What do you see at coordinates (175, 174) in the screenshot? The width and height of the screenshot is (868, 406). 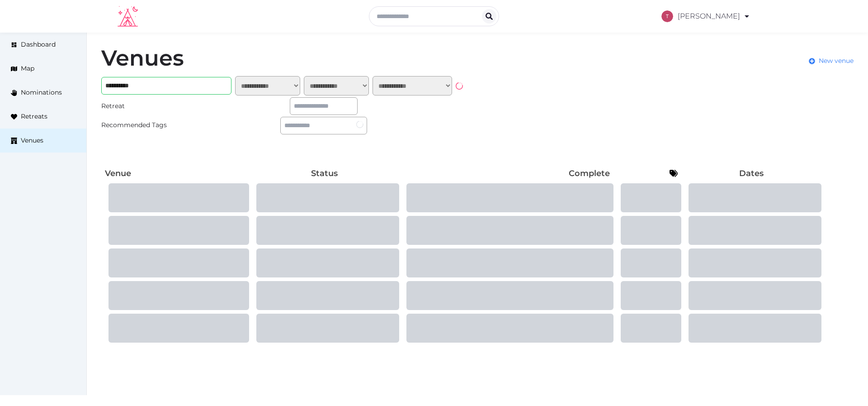 I see `th: Venue` at bounding box center [175, 174].